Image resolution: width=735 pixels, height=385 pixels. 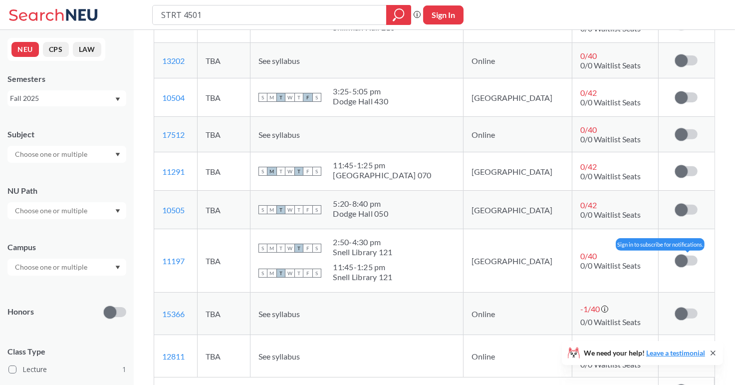 What do you see at coordinates (173, 97) in the screenshot?
I see `a: 10504` at bounding box center [173, 97].